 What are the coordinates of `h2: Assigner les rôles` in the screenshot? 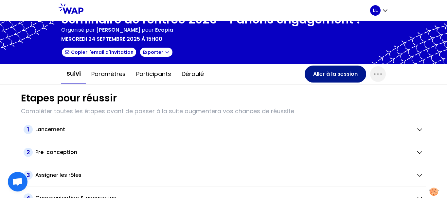 It's located at (58, 176).